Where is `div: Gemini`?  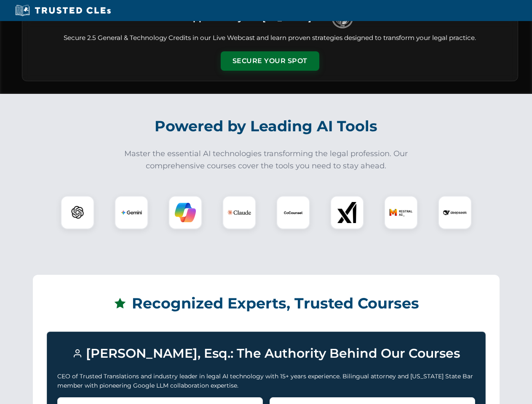
div: Gemini is located at coordinates (131, 213).